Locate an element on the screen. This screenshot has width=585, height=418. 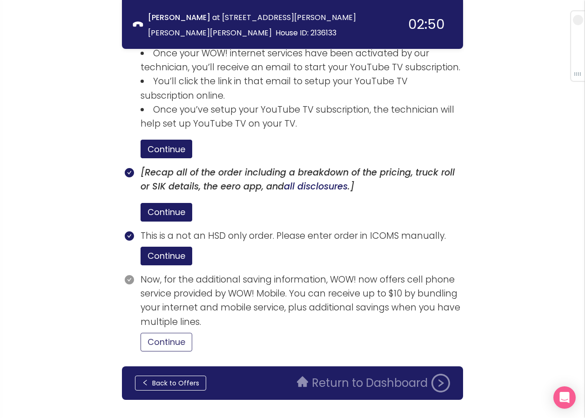
span: House ID: 2136133 is located at coordinates (306, 33).